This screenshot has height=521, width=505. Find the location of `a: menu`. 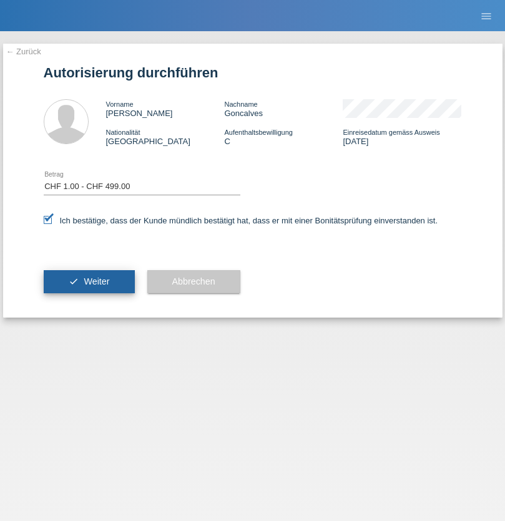

a: menu is located at coordinates (486, 16).